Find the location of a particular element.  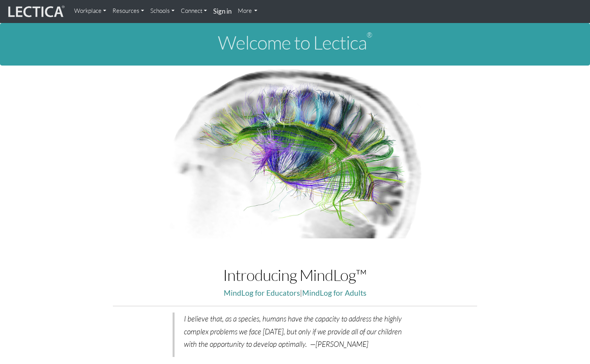

strong: Sign in is located at coordinates (222, 11).